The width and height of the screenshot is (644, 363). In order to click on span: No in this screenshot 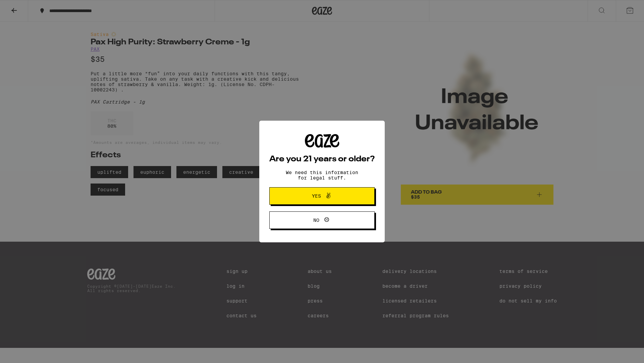, I will do `click(316, 220)`.